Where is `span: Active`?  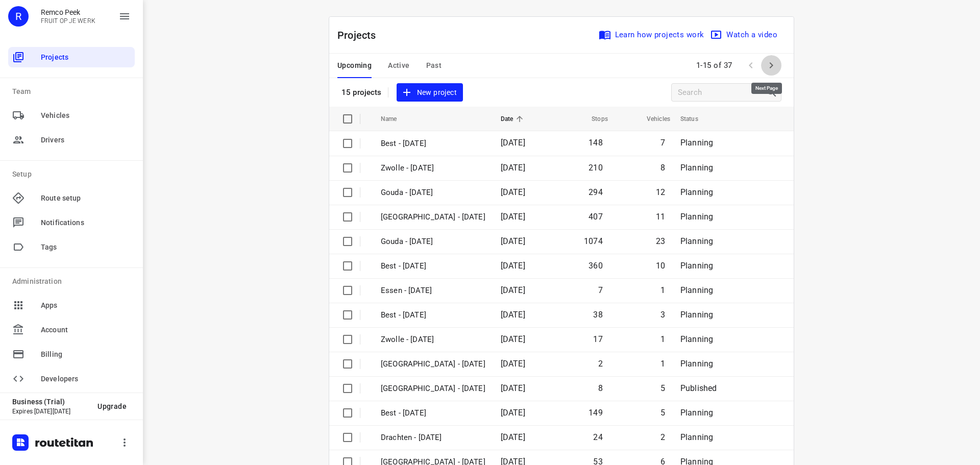
span: Active is located at coordinates (399, 66).